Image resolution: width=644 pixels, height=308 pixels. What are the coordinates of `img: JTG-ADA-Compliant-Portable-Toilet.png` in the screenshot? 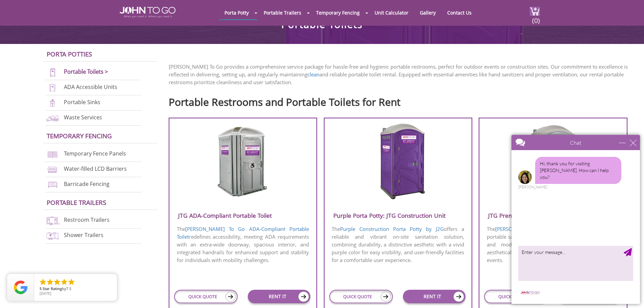 It's located at (243, 161).